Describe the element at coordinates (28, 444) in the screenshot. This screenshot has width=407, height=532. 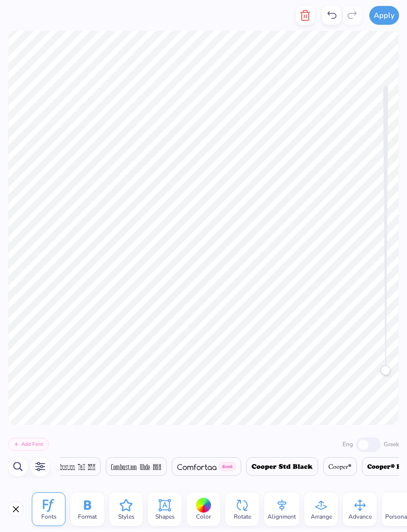
I see `button: Add Font` at that location.